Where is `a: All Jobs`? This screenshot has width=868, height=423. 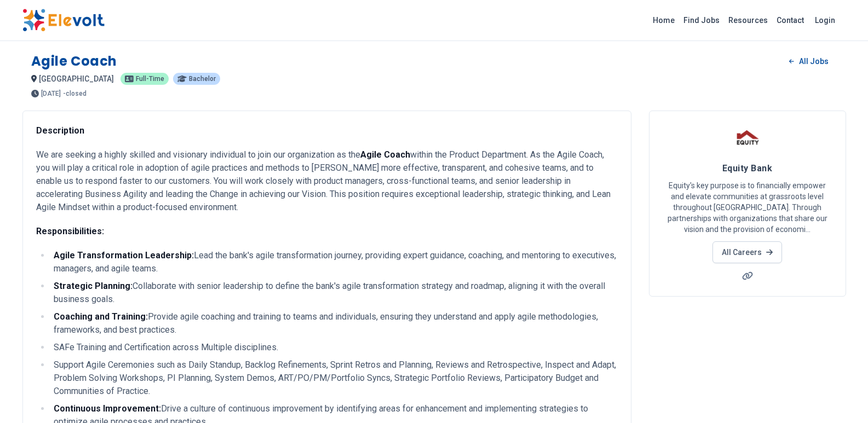 a: All Jobs is located at coordinates (809, 61).